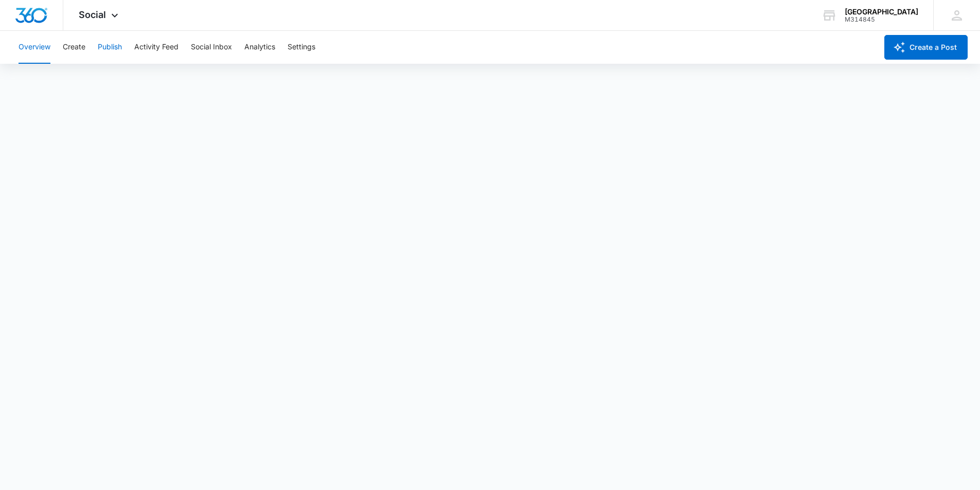 This screenshot has height=490, width=980. I want to click on button: Social Inbox, so click(212, 47).